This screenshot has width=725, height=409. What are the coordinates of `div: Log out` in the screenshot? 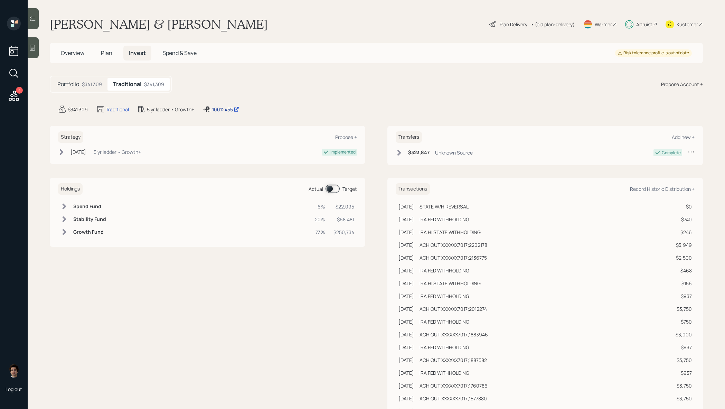 It's located at (14, 389).